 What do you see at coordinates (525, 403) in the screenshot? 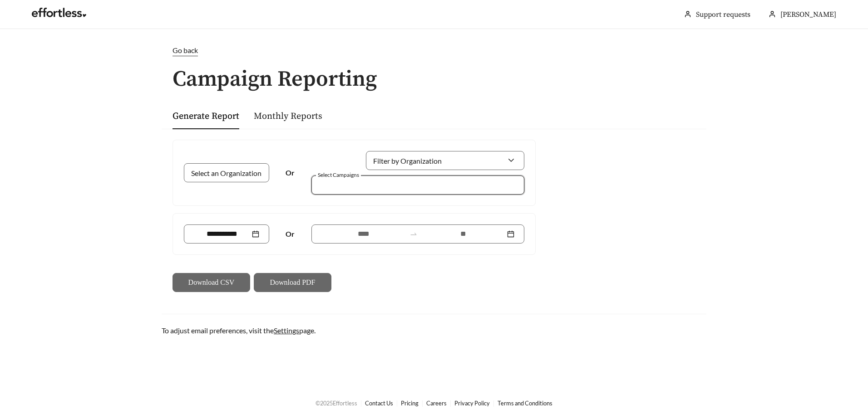
I see `a: Terms and Conditions` at bounding box center [525, 403].